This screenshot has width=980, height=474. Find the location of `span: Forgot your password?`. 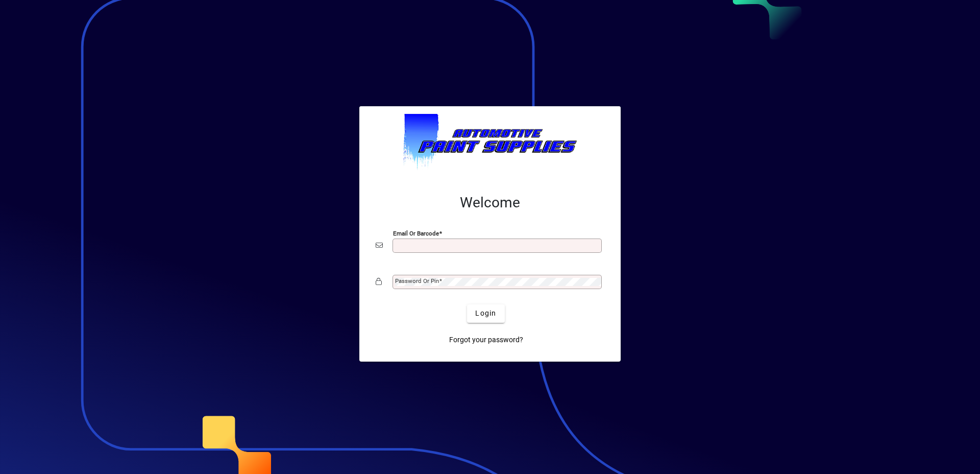

span: Forgot your password? is located at coordinates (486, 339).